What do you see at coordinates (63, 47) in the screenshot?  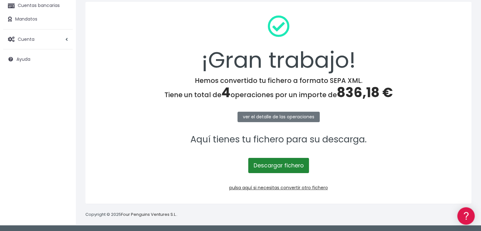 I see `div: Información general` at bounding box center [63, 47].